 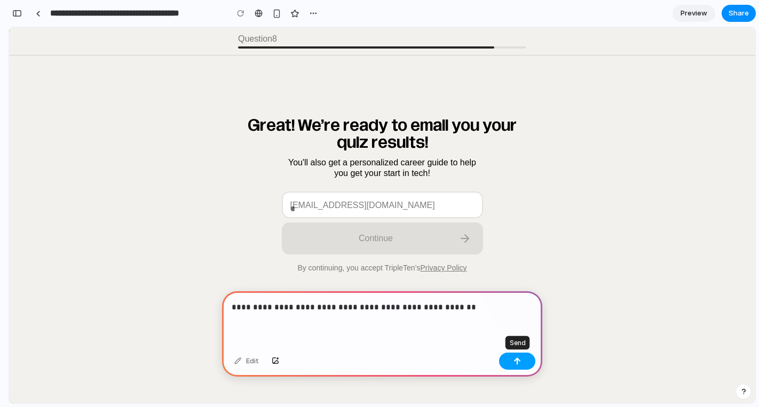 What do you see at coordinates (265, 11) in the screenshot?
I see `span: 8` at bounding box center [265, 11].